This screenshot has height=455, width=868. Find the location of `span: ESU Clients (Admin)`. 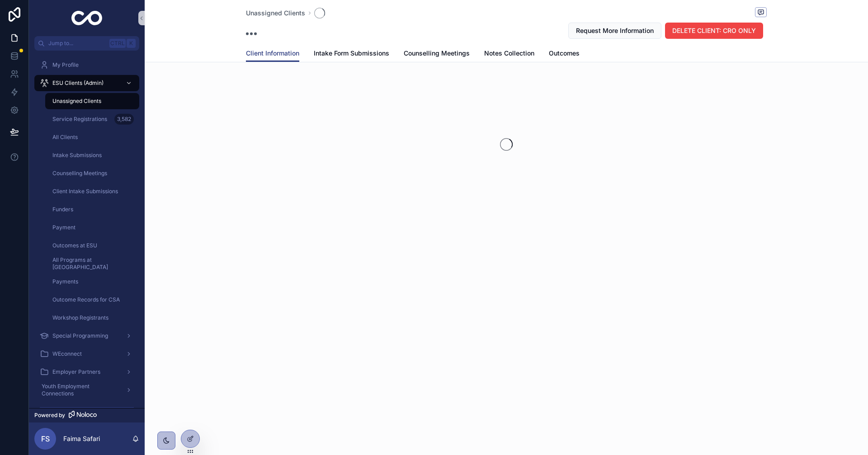

span: ESU Clients (Admin) is located at coordinates (78, 83).